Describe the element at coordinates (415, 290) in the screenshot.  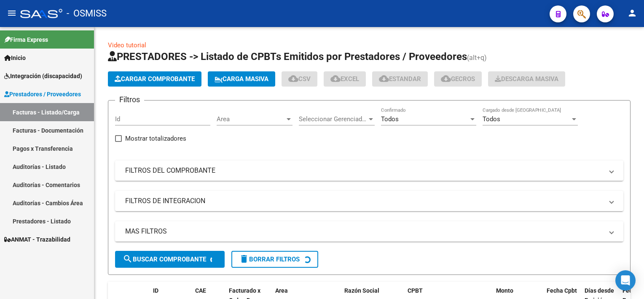
I see `span: CPBT` at that location.